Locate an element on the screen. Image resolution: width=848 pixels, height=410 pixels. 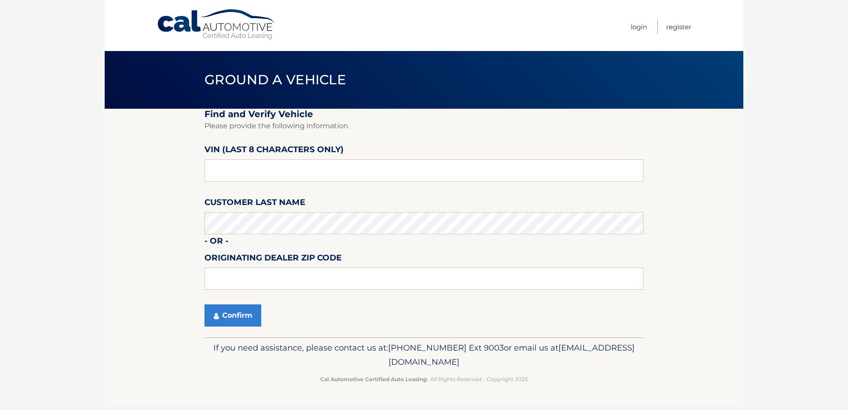
p: Please provide the following information. is located at coordinates (424, 126).